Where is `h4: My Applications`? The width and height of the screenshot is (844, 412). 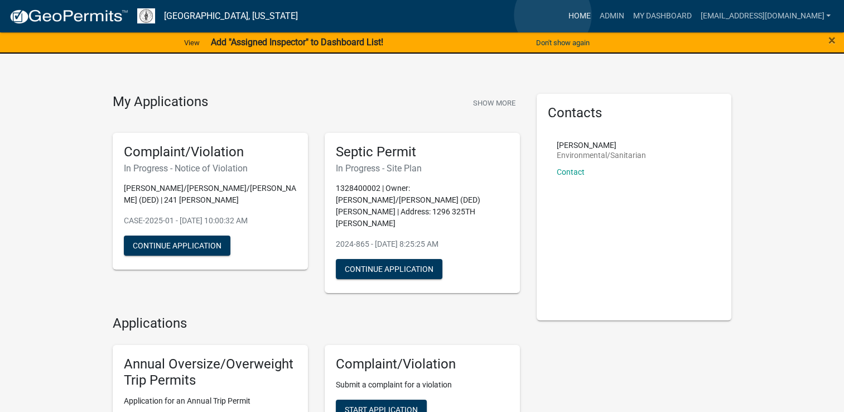
h4: My Applications is located at coordinates (160, 102).